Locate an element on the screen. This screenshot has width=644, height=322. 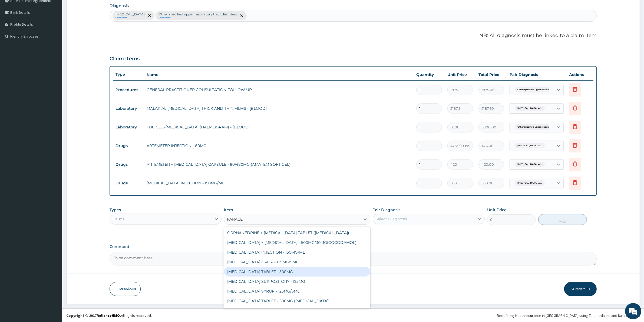
td: GENERAL PRACTITIONER CONSULTATION FOLLOW UP is located at coordinates (278, 90).